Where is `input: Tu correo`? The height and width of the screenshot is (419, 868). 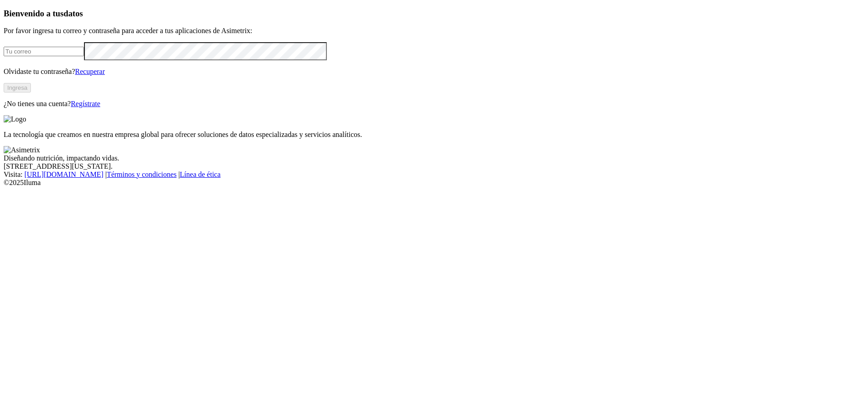 input: Tu correo is located at coordinates (43, 51).